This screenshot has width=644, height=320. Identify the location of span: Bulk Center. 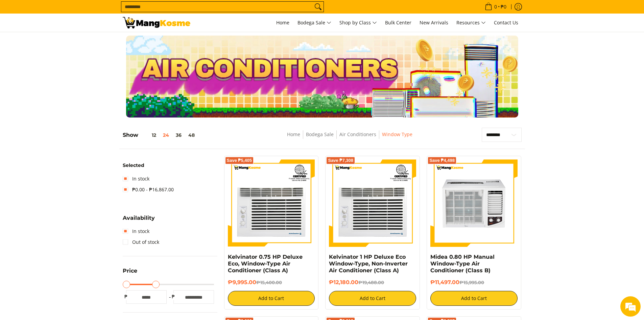
(398, 22).